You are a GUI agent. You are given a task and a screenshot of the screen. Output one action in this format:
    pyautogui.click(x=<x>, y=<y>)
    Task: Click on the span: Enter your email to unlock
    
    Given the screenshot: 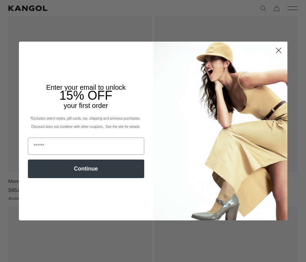 What is the action you would take?
    pyautogui.click(x=86, y=87)
    